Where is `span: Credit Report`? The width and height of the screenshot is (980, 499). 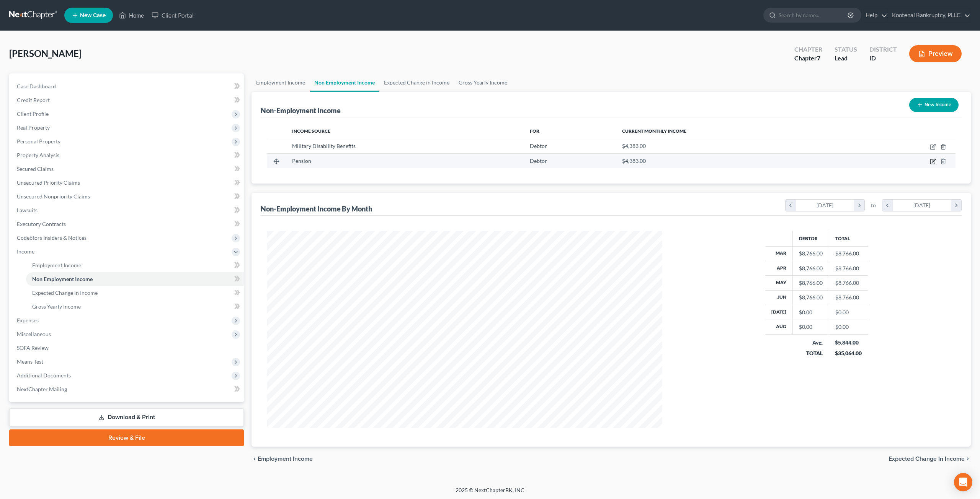
span: Credit Report is located at coordinates (34, 100).